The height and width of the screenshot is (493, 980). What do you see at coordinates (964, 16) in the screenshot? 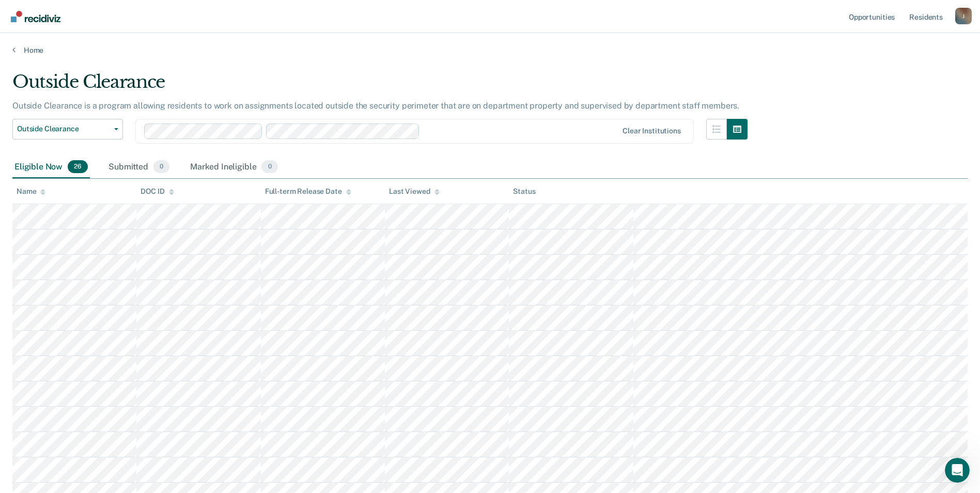
I see `div: J` at bounding box center [964, 16].